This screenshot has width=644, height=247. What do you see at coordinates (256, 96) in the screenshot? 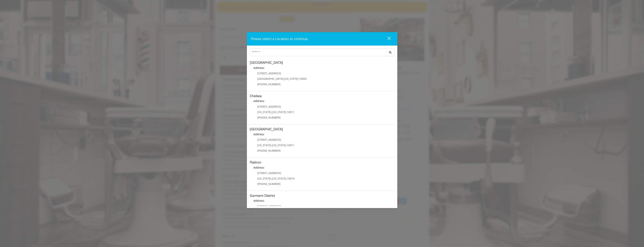
I see `b: Chelsea` at bounding box center [256, 96].